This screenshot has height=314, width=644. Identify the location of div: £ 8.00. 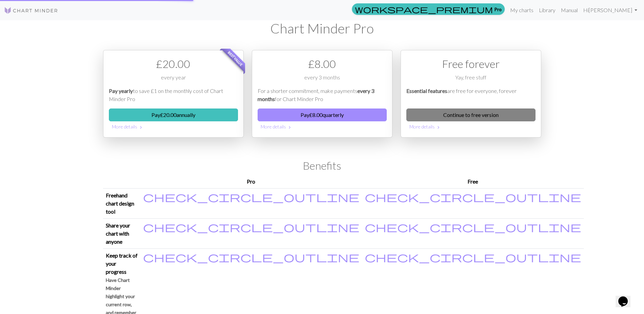
(322, 64).